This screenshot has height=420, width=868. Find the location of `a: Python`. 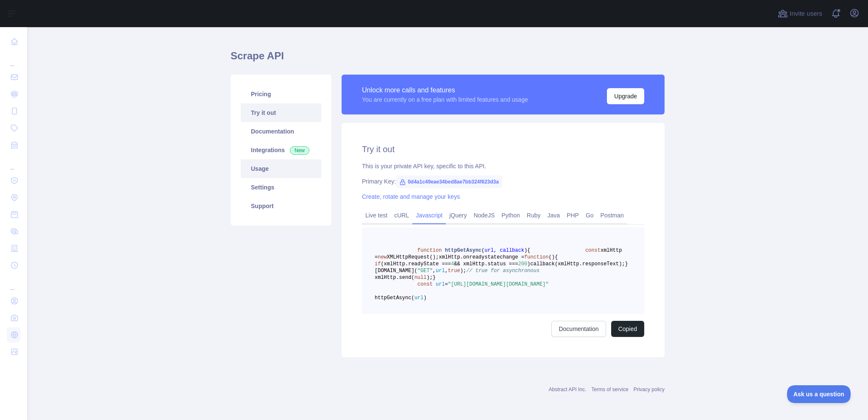

a: Python is located at coordinates (511, 215).